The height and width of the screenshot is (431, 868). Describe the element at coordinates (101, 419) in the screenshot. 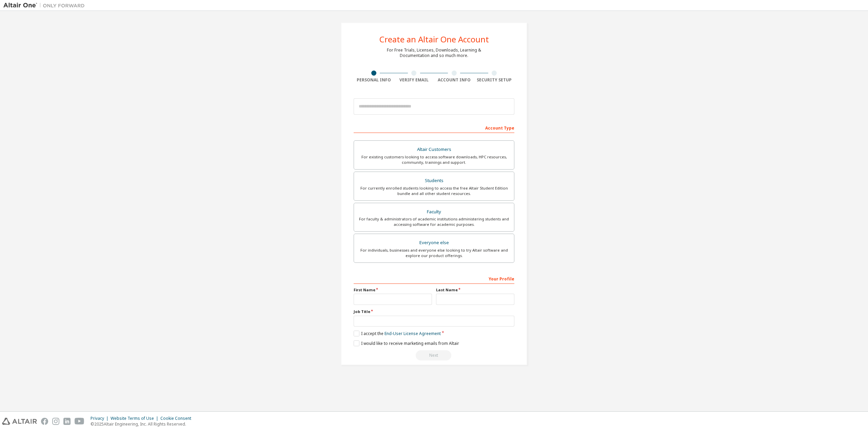

I see `div: Privacy` at that location.